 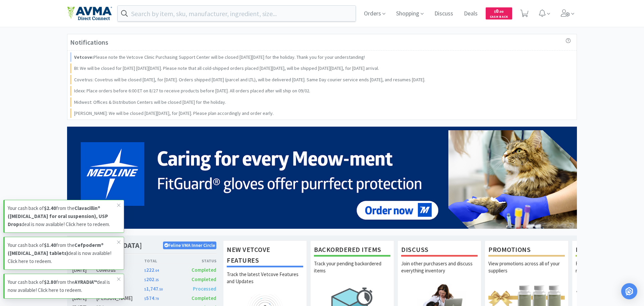 What do you see at coordinates (439, 250) in the screenshot?
I see `h1: Discuss` at bounding box center [439, 250].